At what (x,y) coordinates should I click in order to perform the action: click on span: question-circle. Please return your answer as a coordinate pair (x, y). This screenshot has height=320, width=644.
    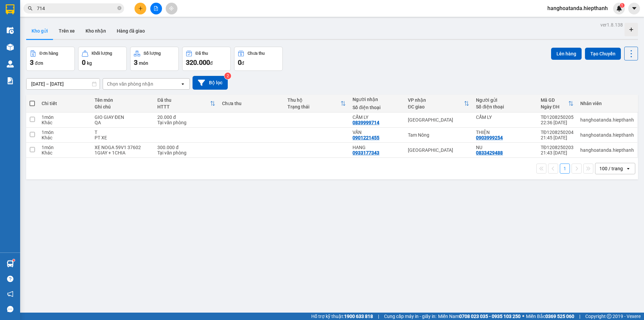
    Looking at the image, I should click on (10, 279).